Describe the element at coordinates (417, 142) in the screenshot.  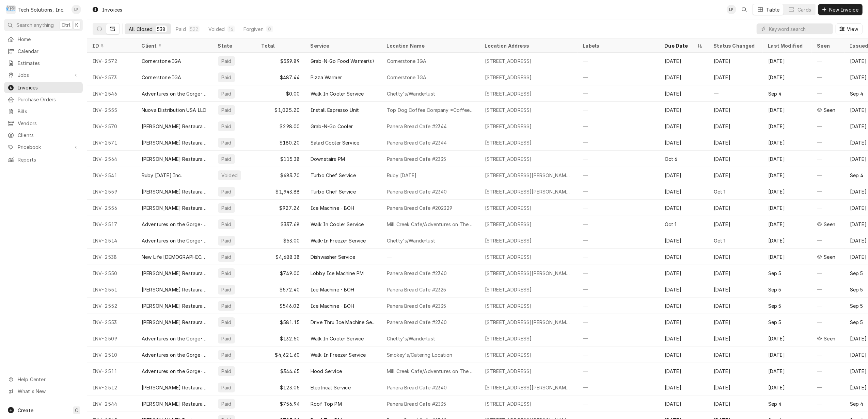
I see `div: Panera Bread Cafe #2344` at that location.